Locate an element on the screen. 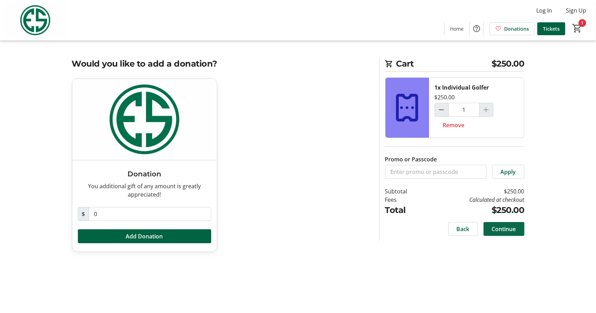 This screenshot has height=313, width=596. span: Sign Up is located at coordinates (576, 10).